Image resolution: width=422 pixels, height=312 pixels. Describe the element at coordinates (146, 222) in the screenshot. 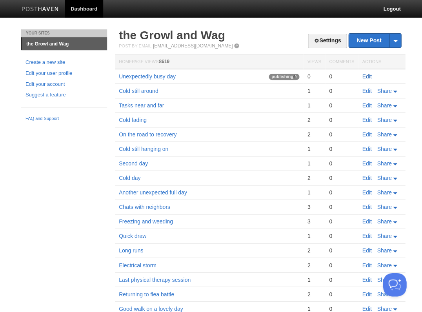

I see `a: Freezing and weeding` at that location.